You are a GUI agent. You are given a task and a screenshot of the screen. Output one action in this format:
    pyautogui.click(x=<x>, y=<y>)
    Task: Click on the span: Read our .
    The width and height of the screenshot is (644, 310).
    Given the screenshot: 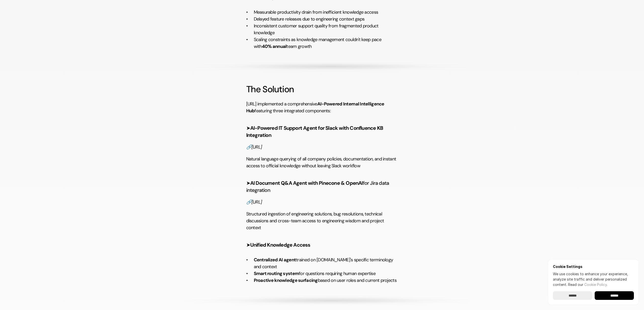 What is the action you would take?
    pyautogui.click(x=588, y=285)
    